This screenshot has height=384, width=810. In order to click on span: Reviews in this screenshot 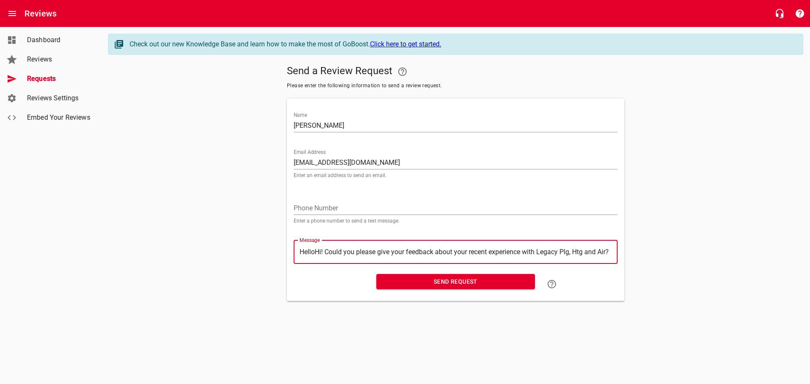, I will do `click(59, 59)`.